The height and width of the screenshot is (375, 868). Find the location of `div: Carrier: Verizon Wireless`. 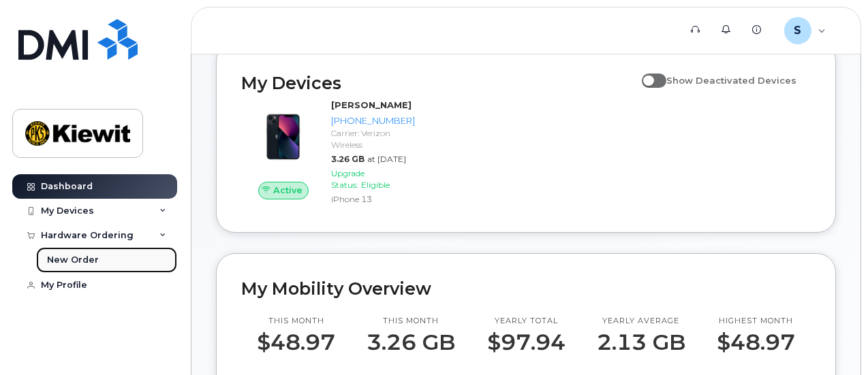

div: Carrier: Verizon Wireless is located at coordinates (373, 139).